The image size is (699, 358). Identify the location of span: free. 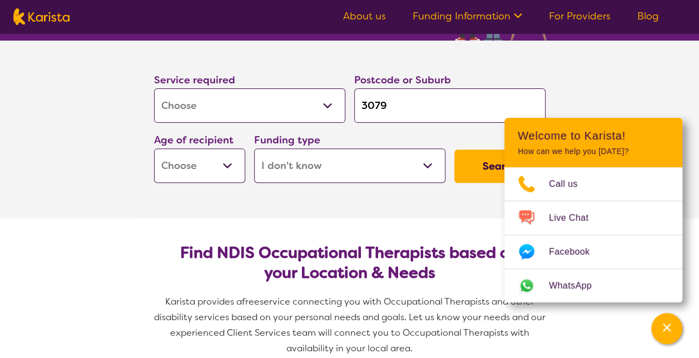
(251, 302).